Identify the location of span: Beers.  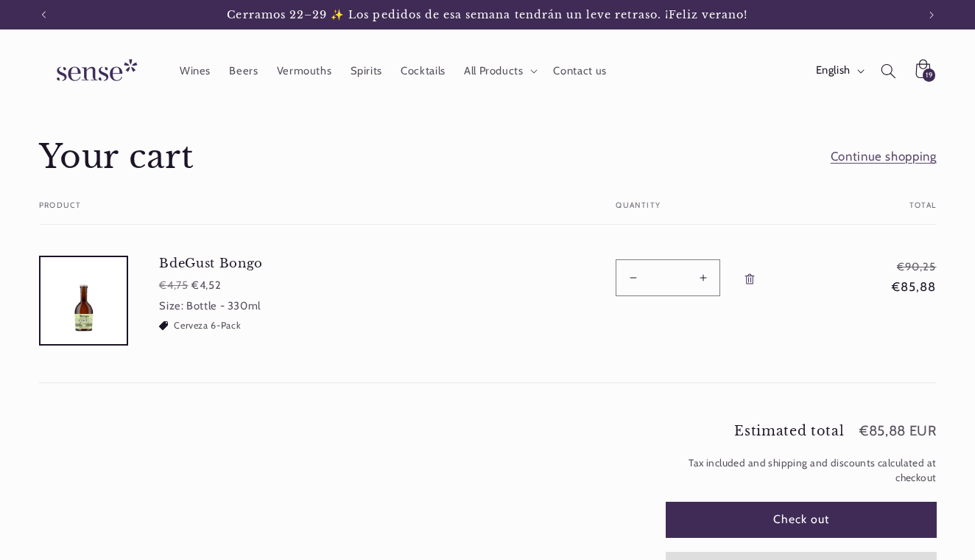
(243, 70).